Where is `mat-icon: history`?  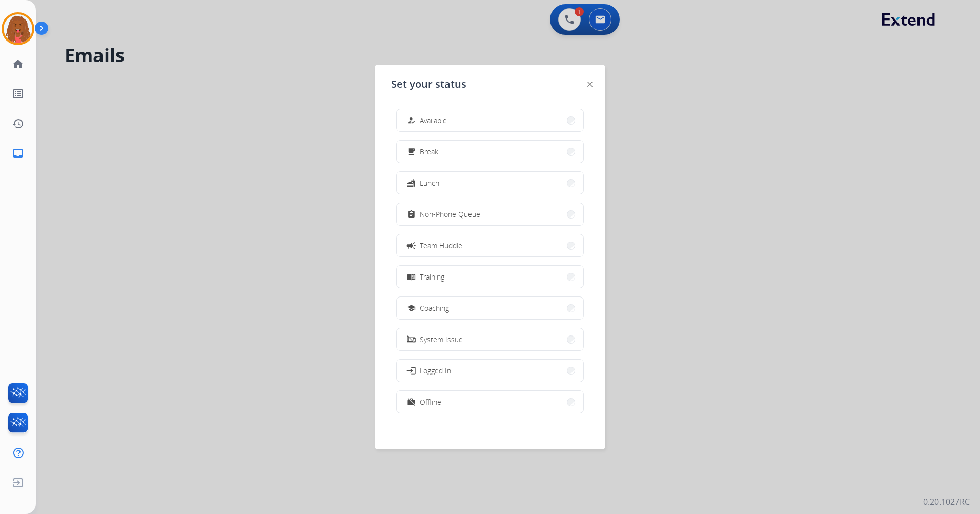 mat-icon: history is located at coordinates (18, 124).